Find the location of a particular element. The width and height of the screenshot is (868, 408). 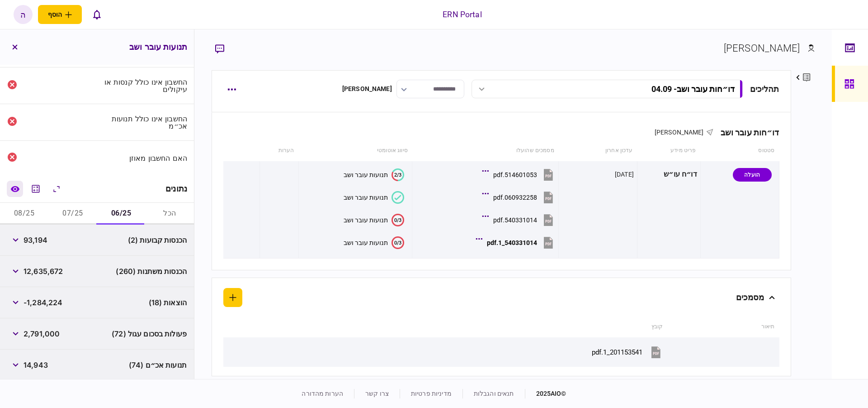

th: סטטוס is located at coordinates (739, 151).